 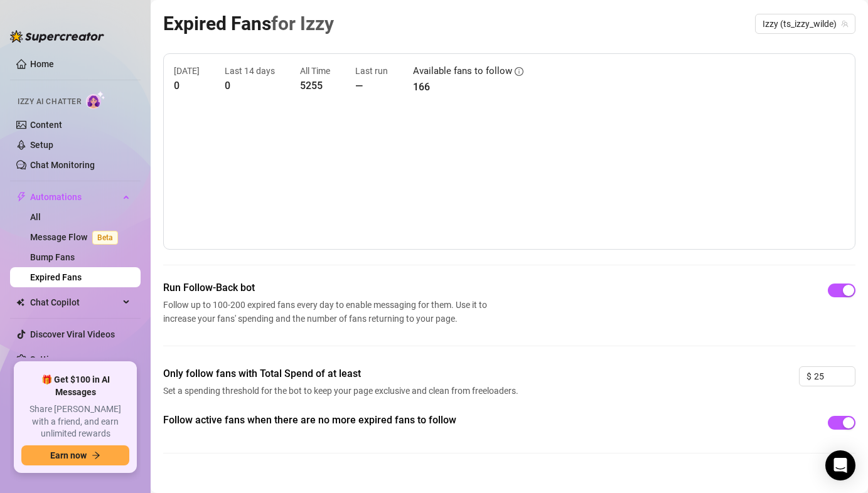 I want to click on img: AI Chatter, so click(x=95, y=100).